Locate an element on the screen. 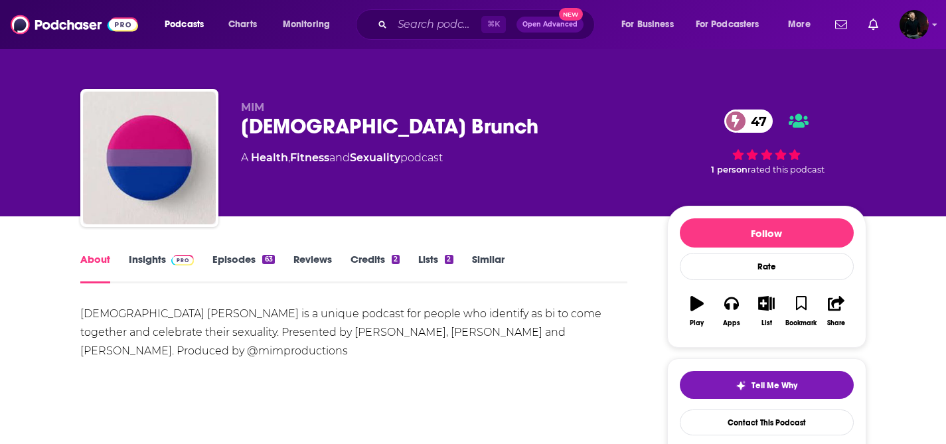 This screenshot has height=444, width=946. span: For Podcasters is located at coordinates (727, 25).